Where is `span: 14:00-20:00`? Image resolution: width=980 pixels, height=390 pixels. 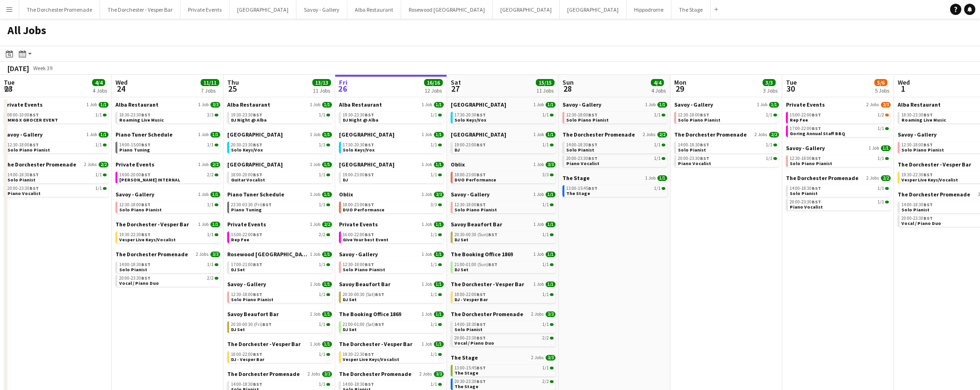
span: 14:00-20:00 is located at coordinates (135, 175).